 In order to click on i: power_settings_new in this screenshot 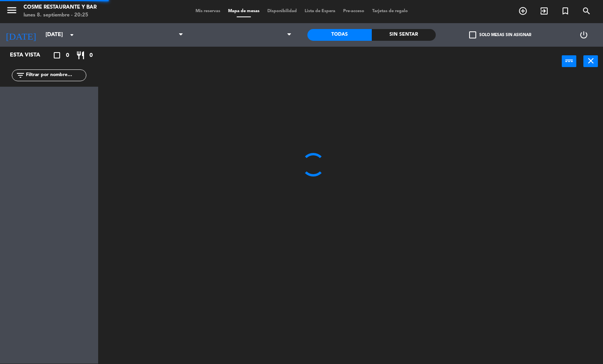, I will do `click(584, 35)`.